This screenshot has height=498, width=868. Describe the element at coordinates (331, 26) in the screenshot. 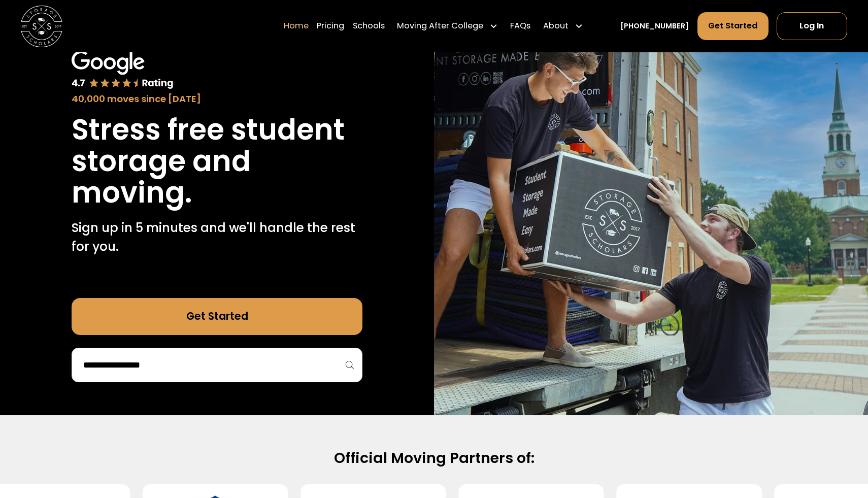

I see `a: Pricing` at that location.